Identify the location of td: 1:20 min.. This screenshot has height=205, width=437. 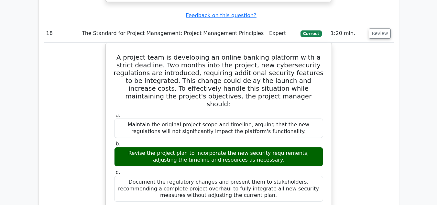
(347, 33).